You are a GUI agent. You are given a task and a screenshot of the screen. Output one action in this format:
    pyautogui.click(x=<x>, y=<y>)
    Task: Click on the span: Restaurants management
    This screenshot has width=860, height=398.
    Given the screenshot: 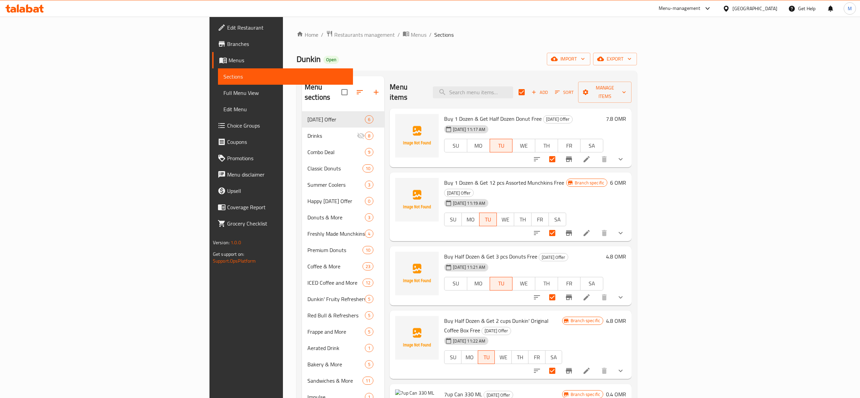 What is the action you would take?
    pyautogui.click(x=365, y=35)
    